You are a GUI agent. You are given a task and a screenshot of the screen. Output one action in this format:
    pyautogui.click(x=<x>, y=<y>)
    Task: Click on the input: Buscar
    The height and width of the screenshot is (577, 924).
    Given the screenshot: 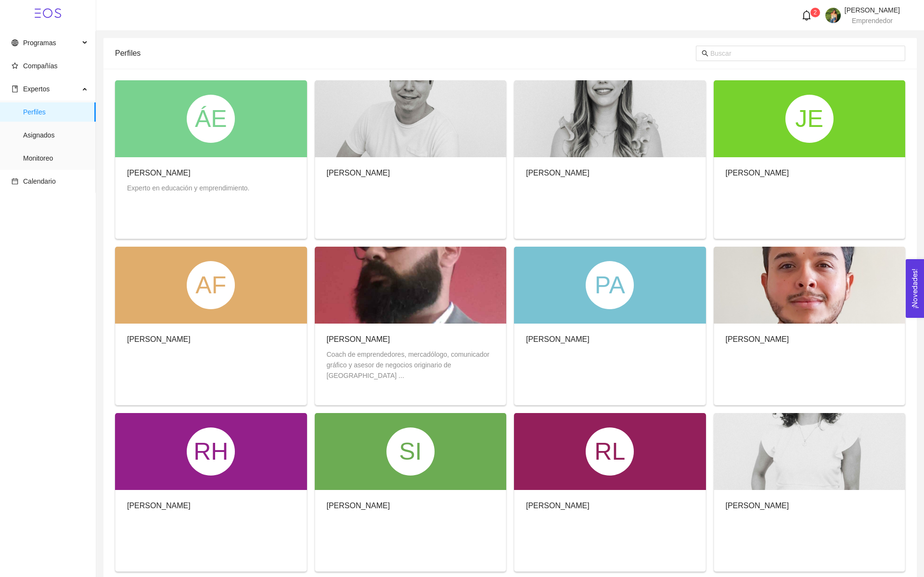 What is the action you would take?
    pyautogui.click(x=805, y=53)
    